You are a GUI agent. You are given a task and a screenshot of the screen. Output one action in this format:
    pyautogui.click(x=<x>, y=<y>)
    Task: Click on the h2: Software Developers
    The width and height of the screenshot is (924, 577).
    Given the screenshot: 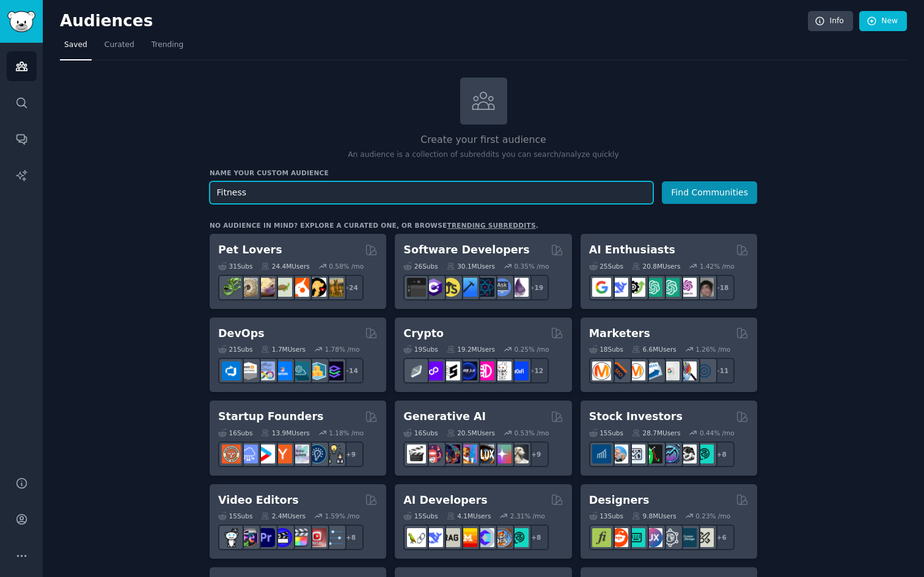 What is the action you would take?
    pyautogui.click(x=466, y=249)
    